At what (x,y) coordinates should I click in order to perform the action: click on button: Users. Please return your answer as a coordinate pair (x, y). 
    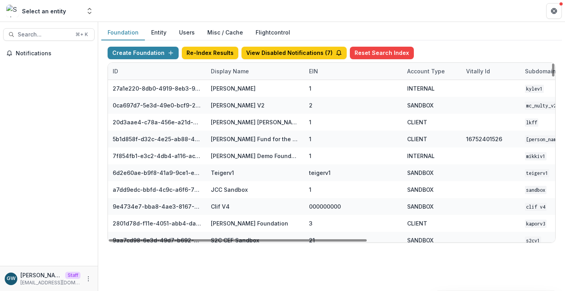
    Looking at the image, I should click on (187, 33).